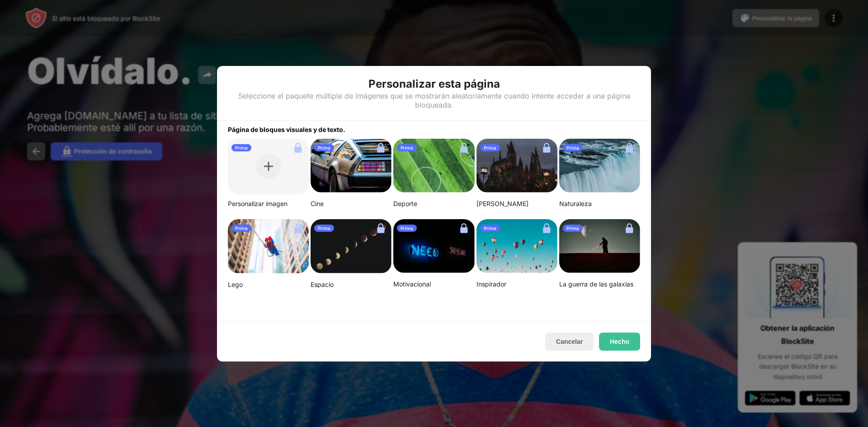 The height and width of the screenshot is (427, 868). Describe the element at coordinates (268, 166) in the screenshot. I see `img: plus.svg` at that location.